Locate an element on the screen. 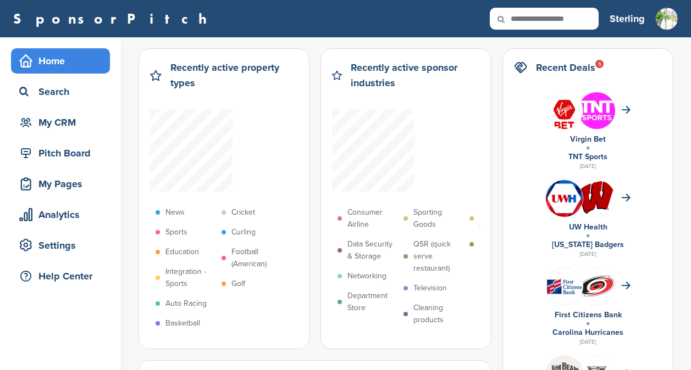 Image resolution: width=691 pixels, height=370 pixels. p: Sporting Goods is located at coordinates (439, 219).